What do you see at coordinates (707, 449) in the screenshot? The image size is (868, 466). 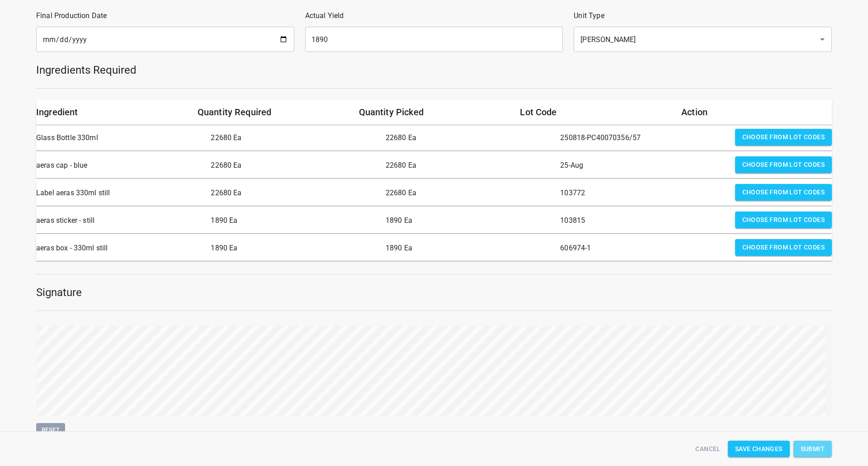 I see `button: Cancel` at bounding box center [707, 449].